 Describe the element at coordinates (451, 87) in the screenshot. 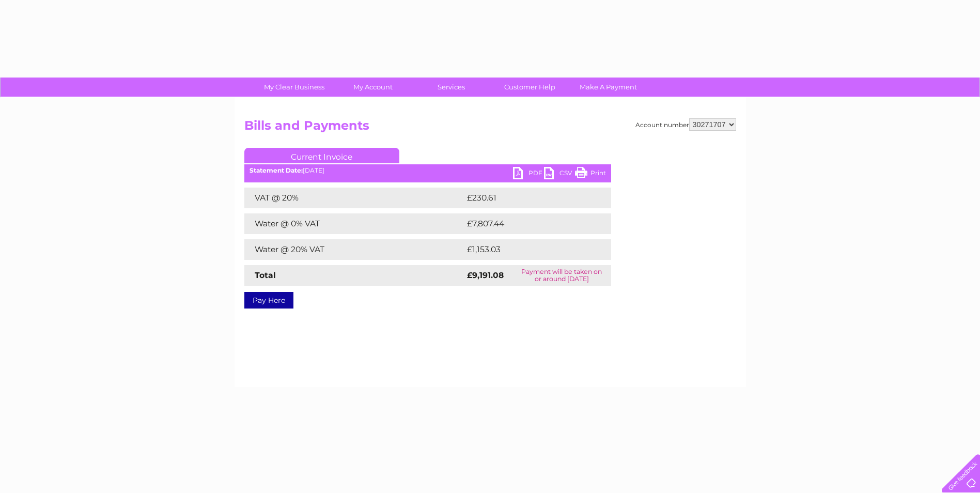

I see `a: Services` at that location.